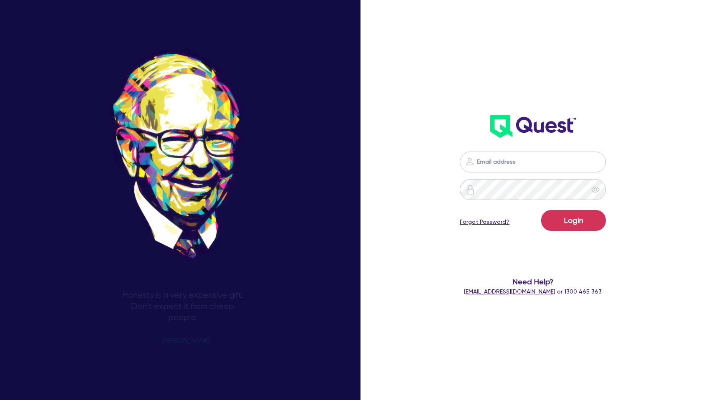 The height and width of the screenshot is (400, 721). I want to click on img: wH2k97JdezQIQAAAABJRU5ErkJggg==, so click(533, 126).